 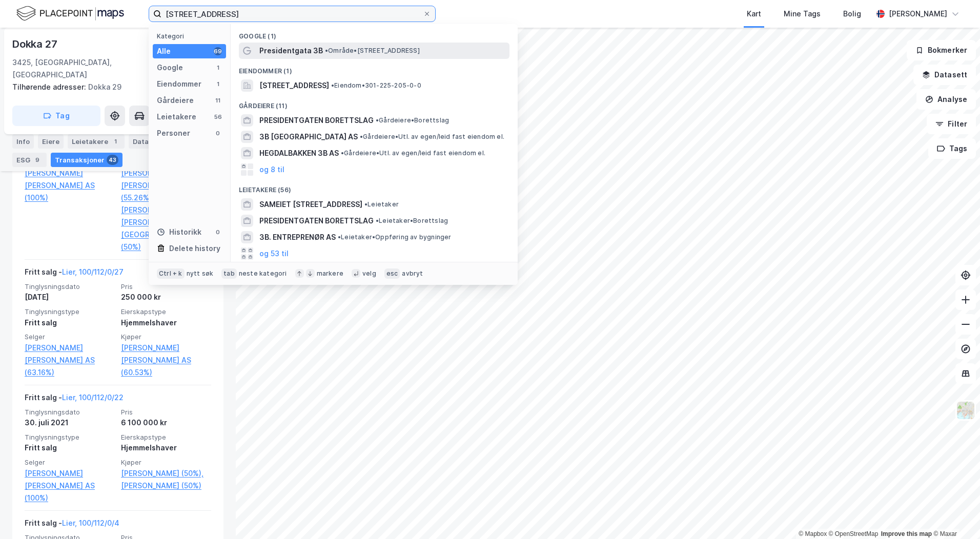 What do you see at coordinates (91, 523) in the screenshot?
I see `a: Lier, 100/112/0/4` at bounding box center [91, 523].